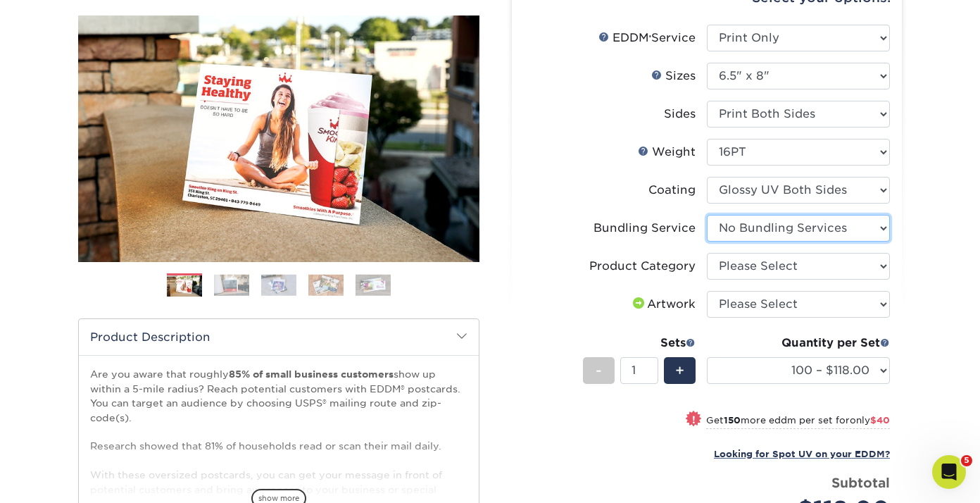  I want to click on span: $40, so click(880, 420).